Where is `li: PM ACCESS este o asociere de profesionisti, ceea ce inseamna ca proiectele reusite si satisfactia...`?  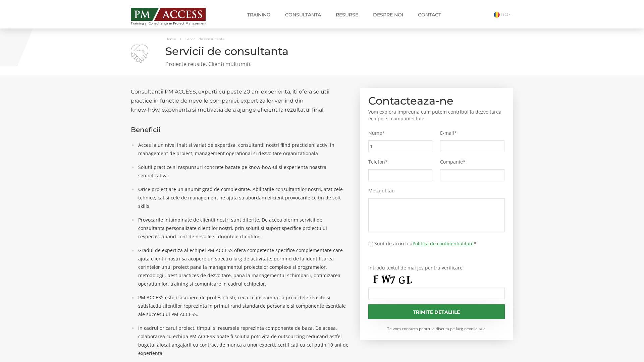 li: PM ACCESS este o asociere de profesionisti, ceea ce inseamna ca proiectele reusite si satisfactia... is located at coordinates (242, 305).